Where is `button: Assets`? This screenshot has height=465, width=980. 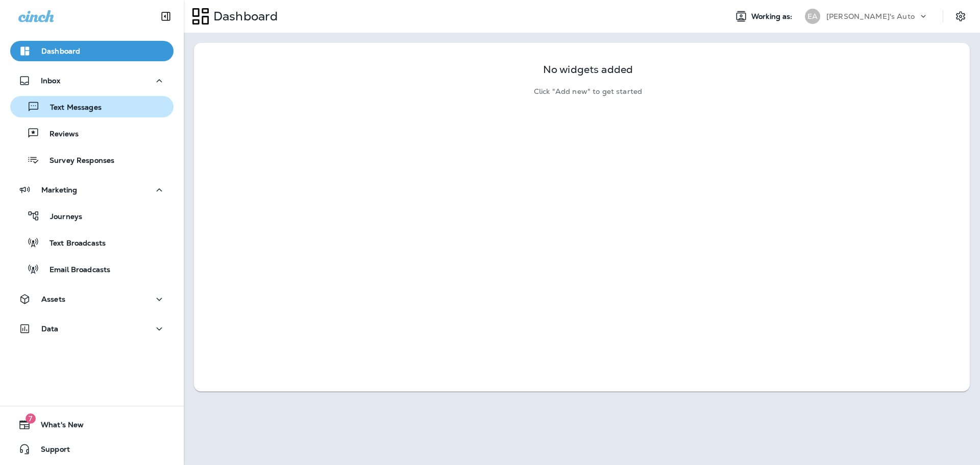 button: Assets is located at coordinates (92, 299).